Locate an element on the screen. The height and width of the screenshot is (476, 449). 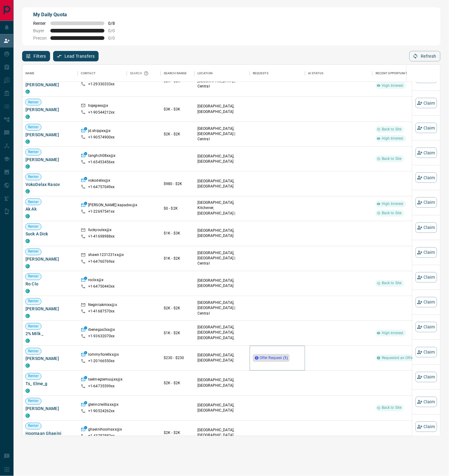
p: tommyfiorellxx@x is located at coordinates (103, 355).